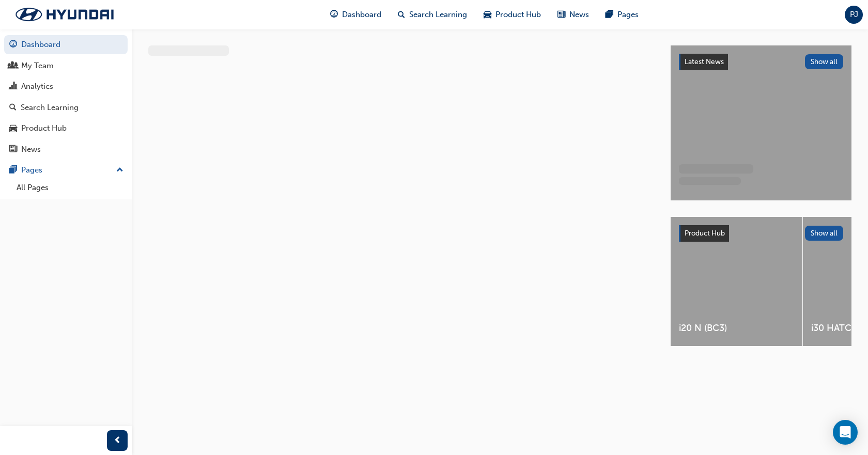  Describe the element at coordinates (44, 128) in the screenshot. I see `div: Product Hub` at that location.